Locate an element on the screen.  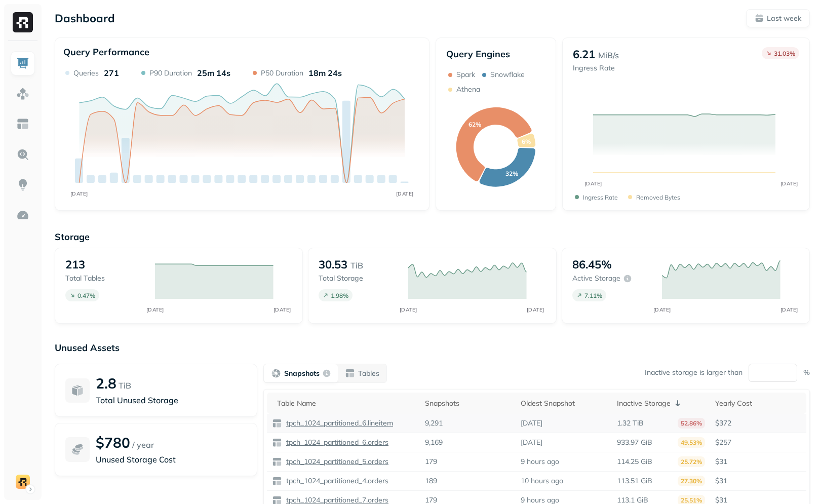
p: Snowflake is located at coordinates (508, 75).